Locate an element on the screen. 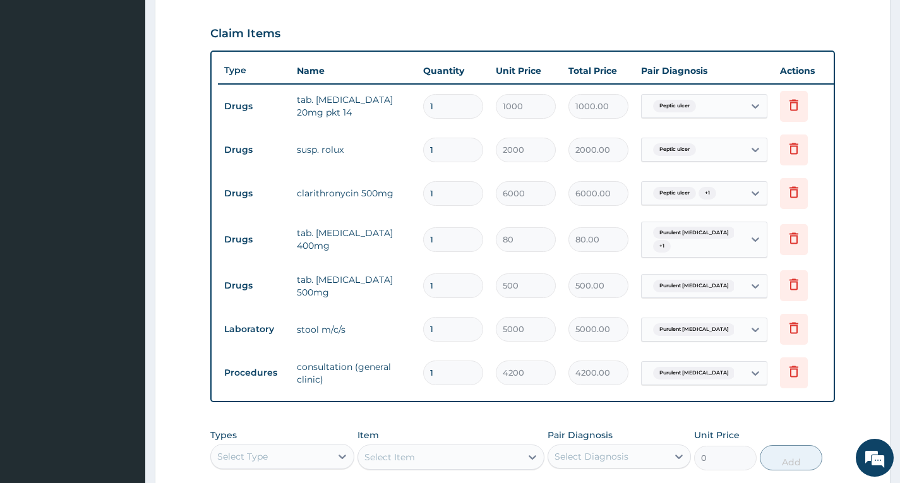 The image size is (900, 483). label: Unit Price is located at coordinates (717, 435).